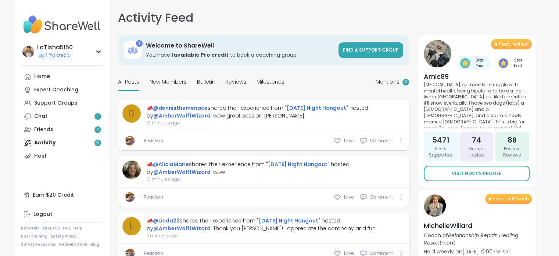  What do you see at coordinates (276, 235) in the screenshot?
I see `span: 11 minutes ago` at bounding box center [276, 235].